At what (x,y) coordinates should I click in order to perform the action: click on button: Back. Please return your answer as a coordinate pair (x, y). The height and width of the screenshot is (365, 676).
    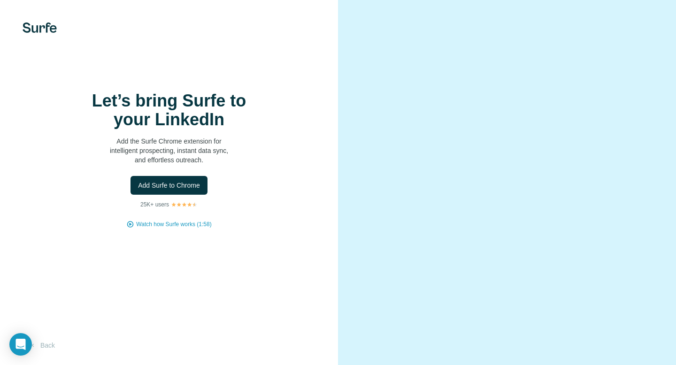
    Looking at the image, I should click on (42, 345).